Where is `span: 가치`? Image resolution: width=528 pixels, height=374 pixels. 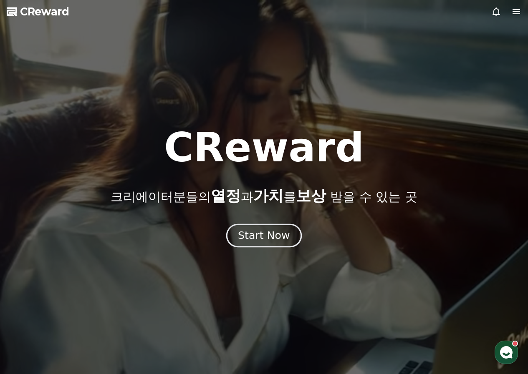
span: 가치 is located at coordinates (268, 196).